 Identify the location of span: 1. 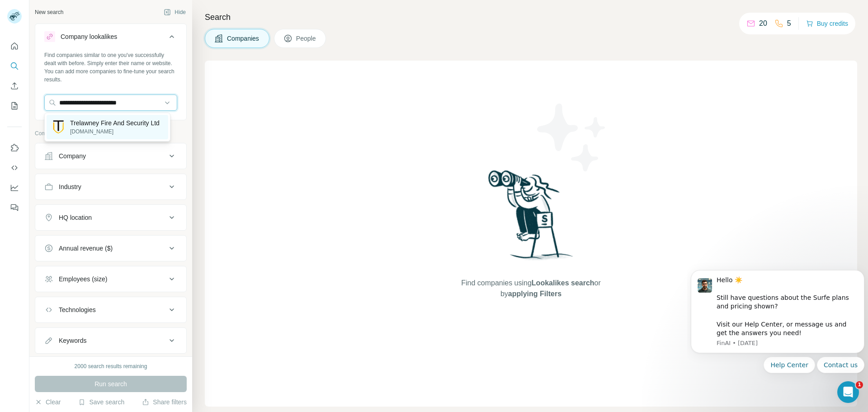
(860, 385).